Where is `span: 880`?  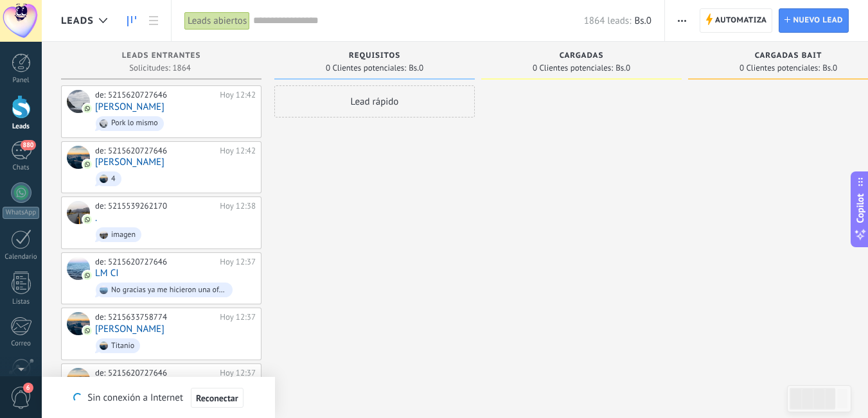 span: 880 is located at coordinates (28, 146).